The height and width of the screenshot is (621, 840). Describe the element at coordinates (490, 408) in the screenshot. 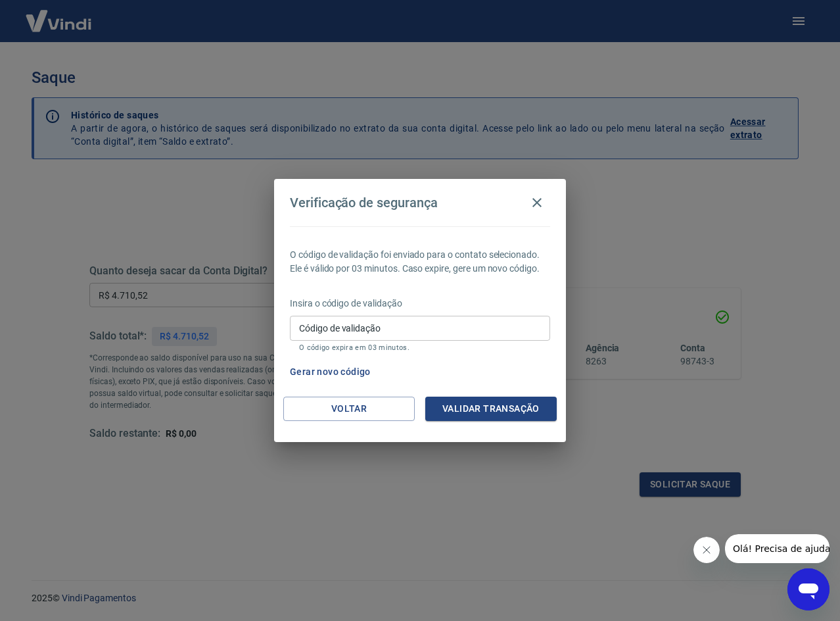

I see `button: Validar transação` at that location.